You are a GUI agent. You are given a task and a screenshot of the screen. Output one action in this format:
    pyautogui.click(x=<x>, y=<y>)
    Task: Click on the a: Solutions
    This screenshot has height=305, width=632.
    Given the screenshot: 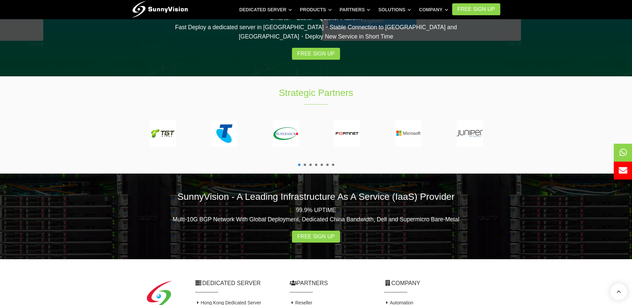 What is the action you would take?
    pyautogui.click(x=394, y=10)
    